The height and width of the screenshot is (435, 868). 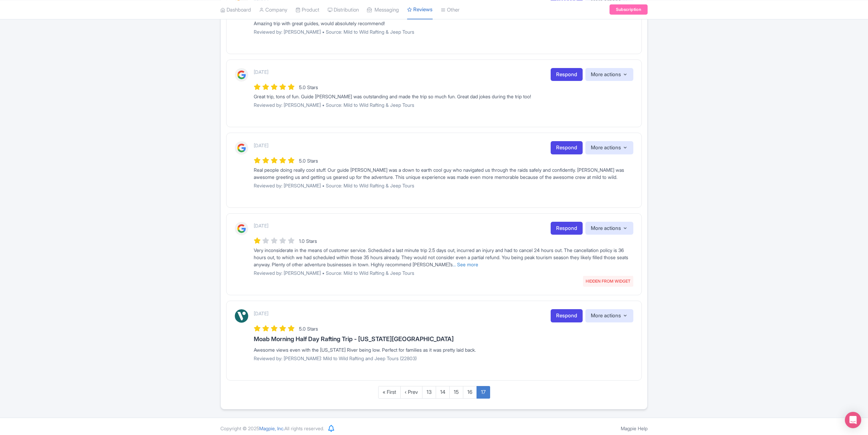 I want to click on a: Subscription, so click(x=629, y=10).